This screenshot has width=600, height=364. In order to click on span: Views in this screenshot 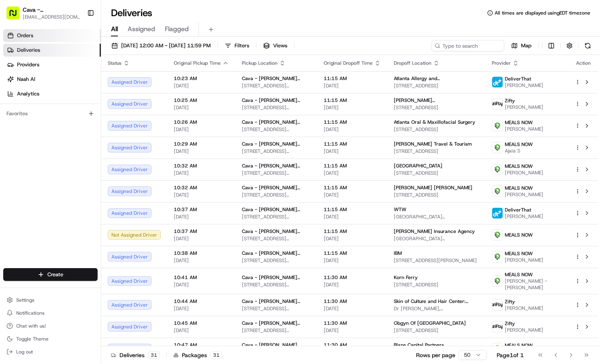, I will do `click(280, 46)`.